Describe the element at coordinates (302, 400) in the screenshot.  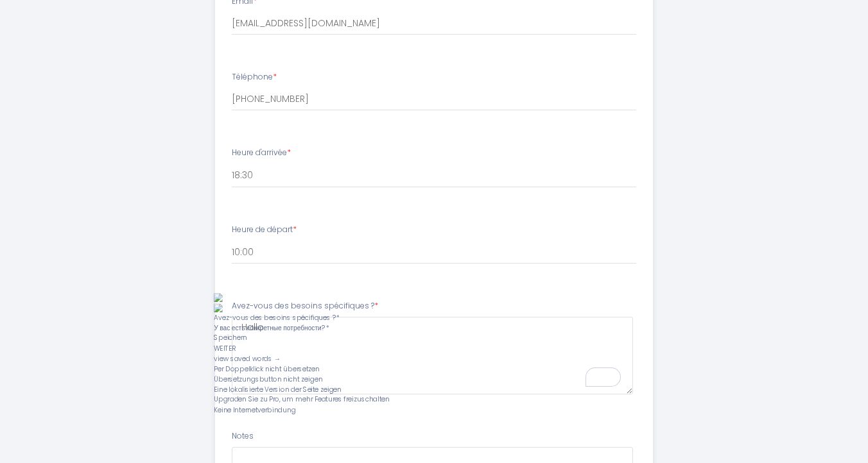
I see `span: Upgraden Sie zu Pro, um mehr Features freizuschalten` at that location.